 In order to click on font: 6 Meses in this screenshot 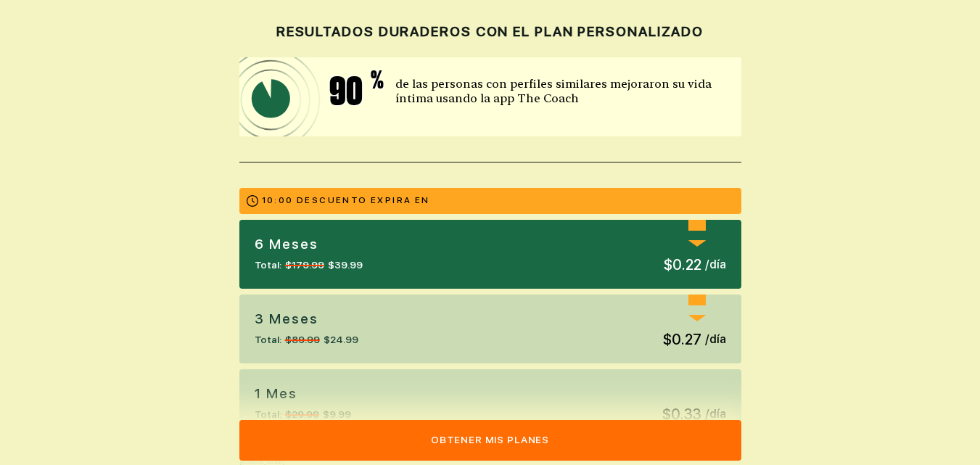, I will do `click(286, 244)`.